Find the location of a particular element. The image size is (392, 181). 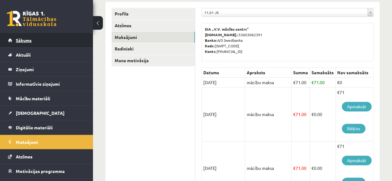

b: Konts: is located at coordinates (211, 51).